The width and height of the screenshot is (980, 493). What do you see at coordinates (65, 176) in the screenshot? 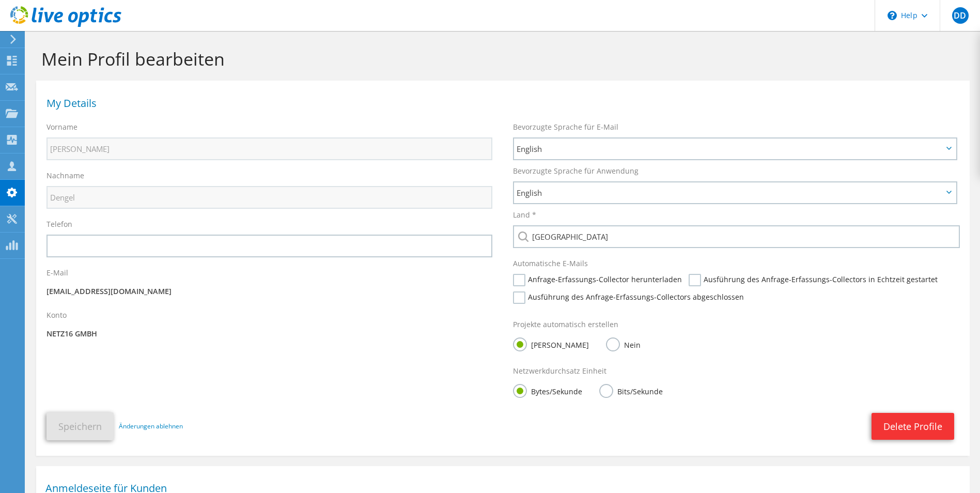
I see `label: Nachname` at bounding box center [65, 176].